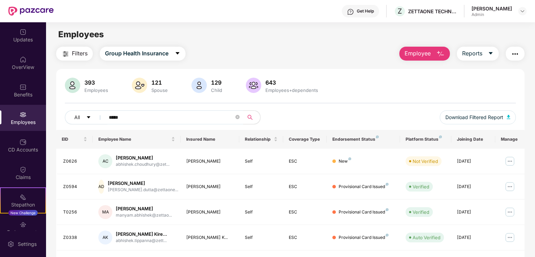  I want to click on img: svg+xml;base64,PHN2ZyBpZD0iSG9tZSIgeG1sbnM9Imh0dHA6Ly93d3cudzMub3JnLzIwMDAvc3ZnIiB3aWR0aD0iMjAiIG..., so click(23, 60).